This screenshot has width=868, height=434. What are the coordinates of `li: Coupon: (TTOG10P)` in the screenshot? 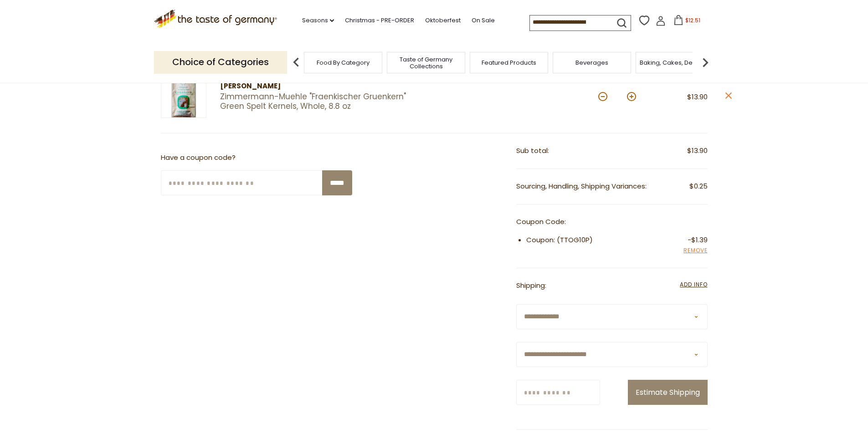 It's located at (617, 240).